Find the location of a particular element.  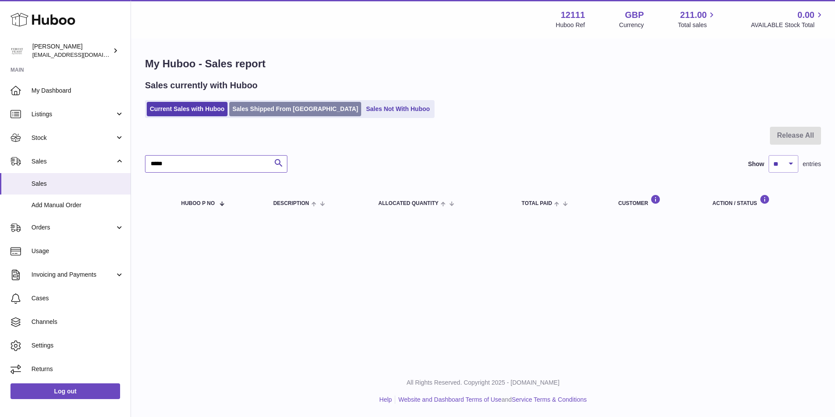

a: Log out is located at coordinates (65, 391).